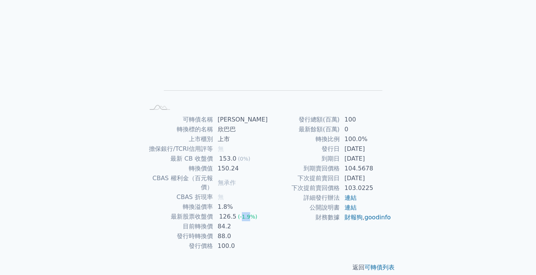  I want to click on td: 150.24, so click(241, 168).